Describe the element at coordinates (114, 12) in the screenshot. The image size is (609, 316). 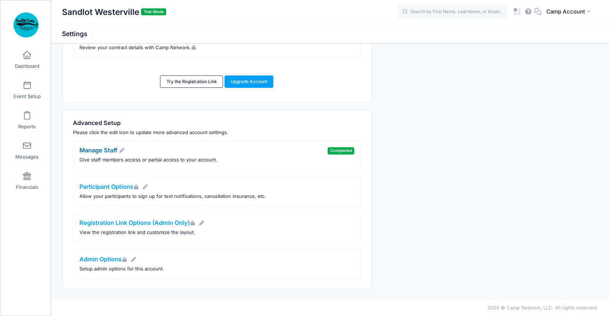
I see `h1: Sandlot Westerville` at that location.